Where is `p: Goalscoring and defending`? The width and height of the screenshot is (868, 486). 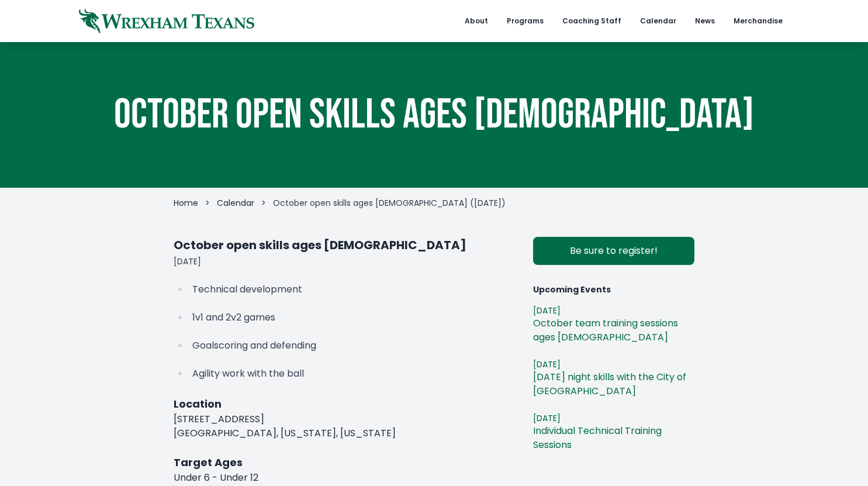
p: Goalscoring and defending is located at coordinates (353, 345).